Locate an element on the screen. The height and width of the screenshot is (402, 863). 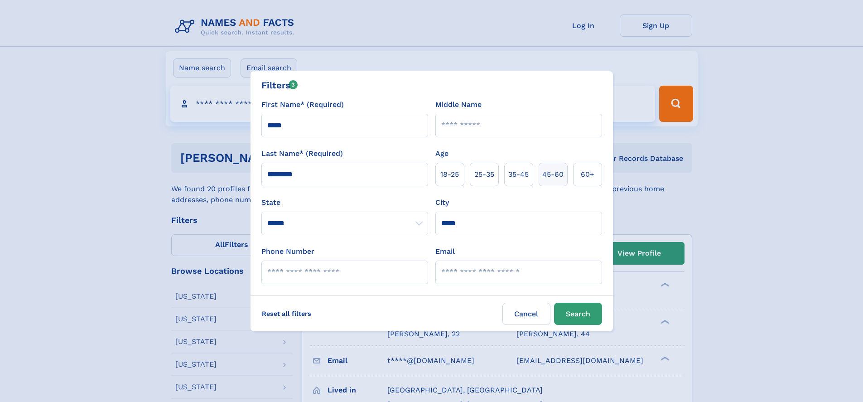
label: Reset all filters is located at coordinates (286, 314).